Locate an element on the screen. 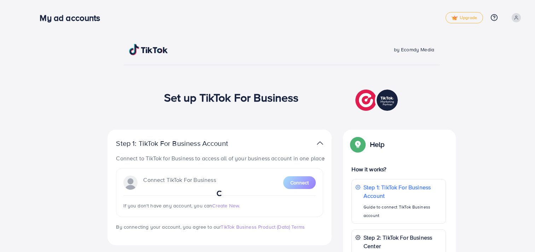 The width and height of the screenshot is (535, 252). p: How it works? is located at coordinates (398, 169).